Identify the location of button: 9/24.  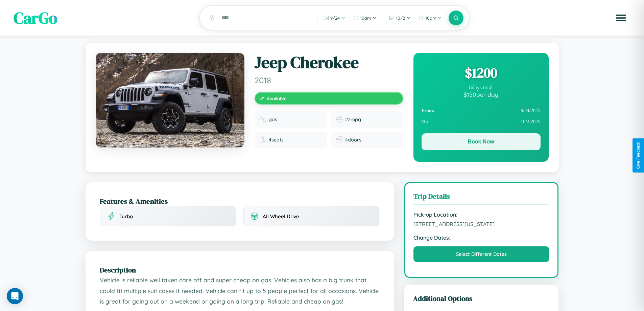
(334, 18).